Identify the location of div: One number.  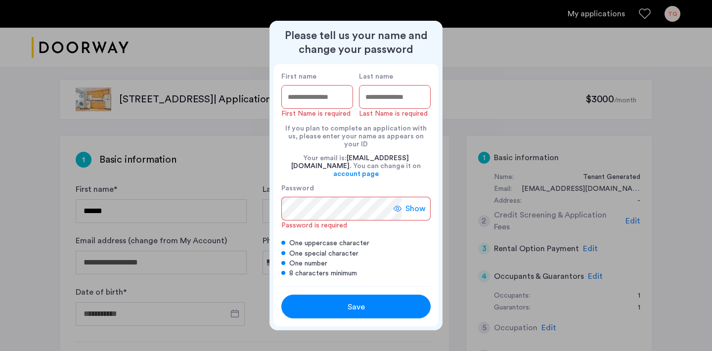
(356, 264).